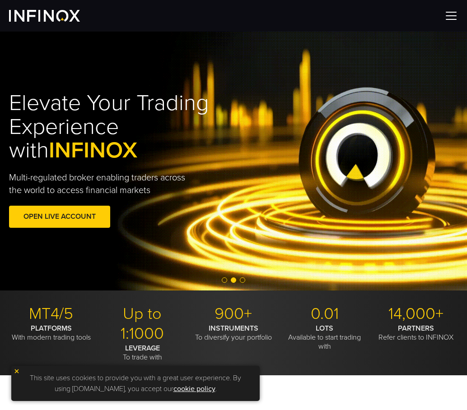 Image resolution: width=467 pixels, height=410 pixels. What do you see at coordinates (93, 150) in the screenshot?
I see `span: INFINOX` at bounding box center [93, 150].